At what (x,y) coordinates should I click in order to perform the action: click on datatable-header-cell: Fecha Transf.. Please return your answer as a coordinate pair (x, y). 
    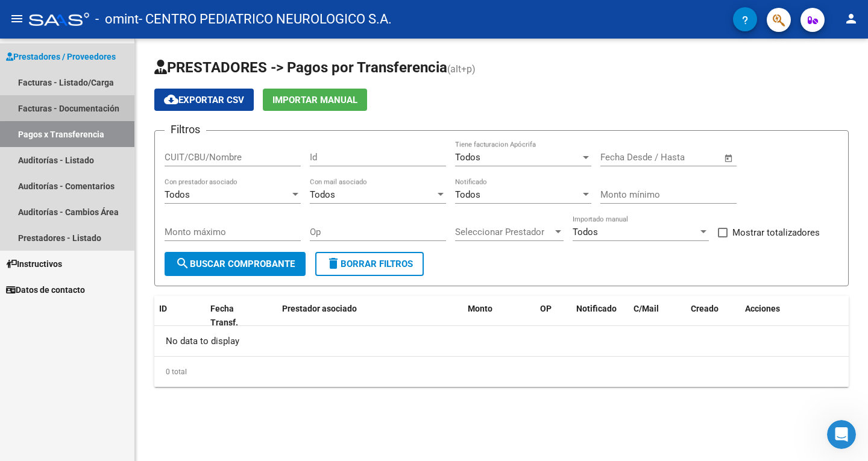
    Looking at the image, I should click on (233, 316).